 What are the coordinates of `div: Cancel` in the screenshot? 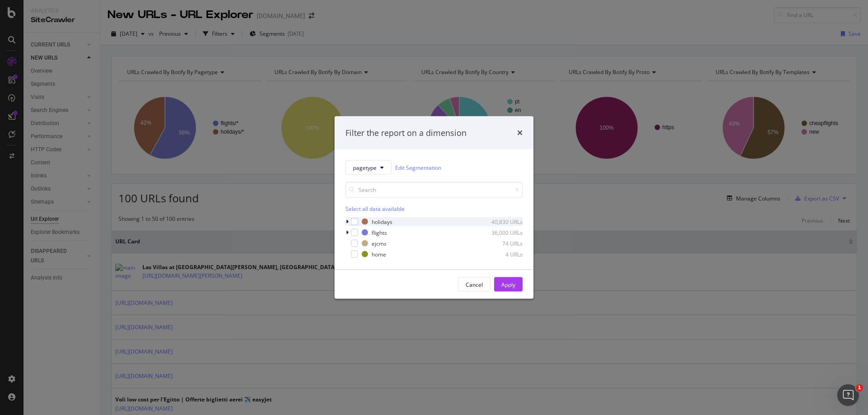 It's located at (474, 284).